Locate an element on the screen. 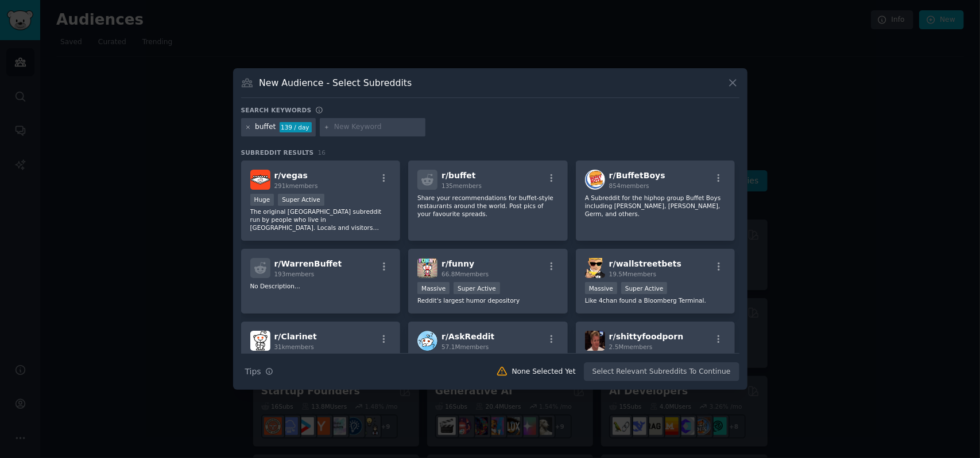  span: r/ AskReddit is located at coordinates (468, 336).